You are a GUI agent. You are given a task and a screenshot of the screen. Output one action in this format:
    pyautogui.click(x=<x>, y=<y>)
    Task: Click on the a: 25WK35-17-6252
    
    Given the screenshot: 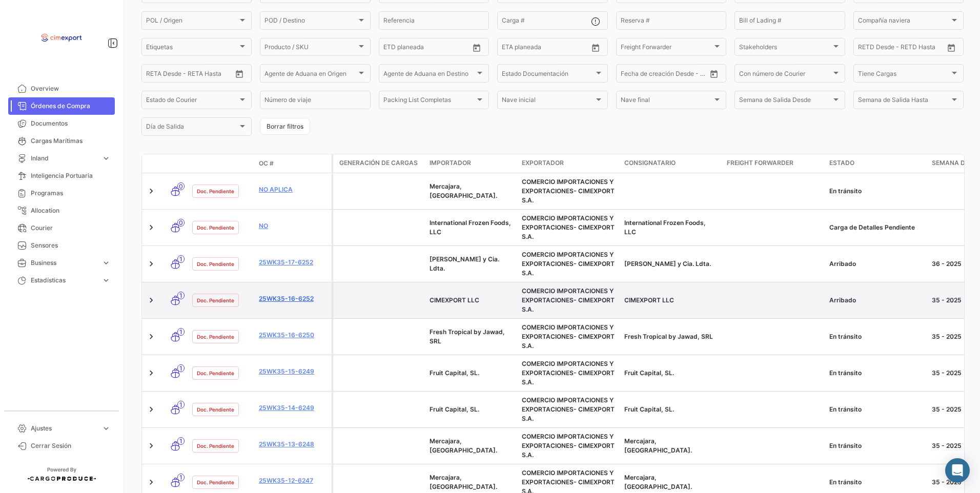 What is the action you would take?
    pyautogui.click(x=293, y=262)
    